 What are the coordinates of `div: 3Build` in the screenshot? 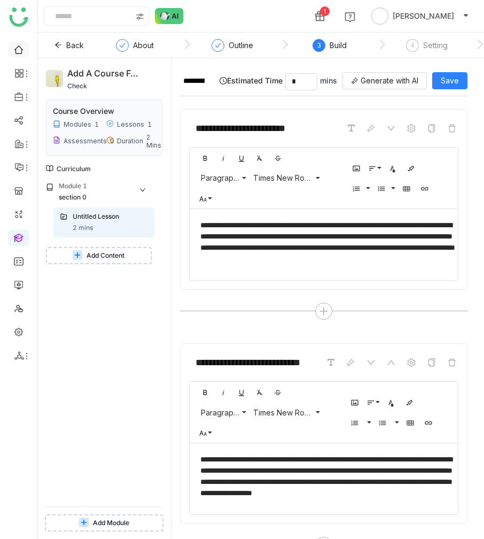 It's located at (330, 49).